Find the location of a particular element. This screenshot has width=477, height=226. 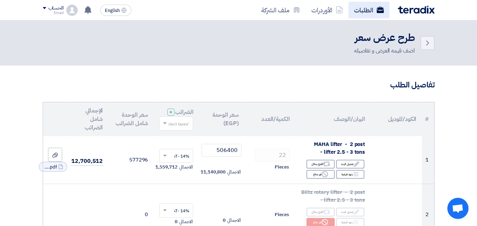

th: الضرائب is located at coordinates (176, 119).